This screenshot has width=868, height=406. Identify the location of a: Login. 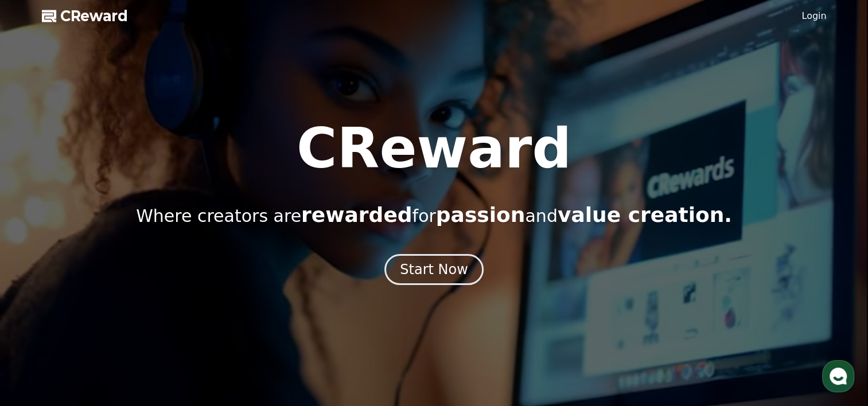
(813, 16).